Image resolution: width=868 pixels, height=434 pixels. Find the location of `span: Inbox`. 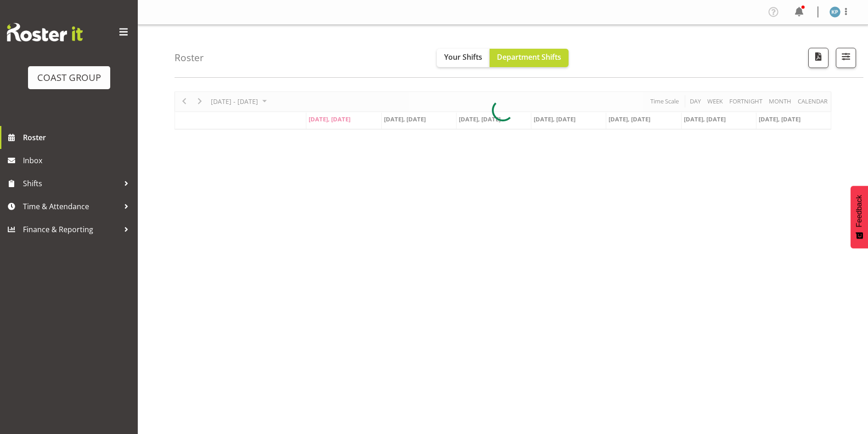

span: Inbox is located at coordinates (78, 160).